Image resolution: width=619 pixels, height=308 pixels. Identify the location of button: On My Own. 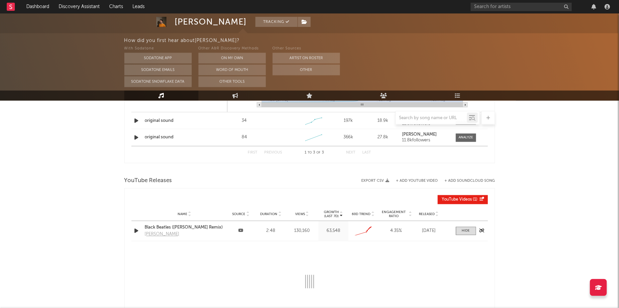
(232, 58).